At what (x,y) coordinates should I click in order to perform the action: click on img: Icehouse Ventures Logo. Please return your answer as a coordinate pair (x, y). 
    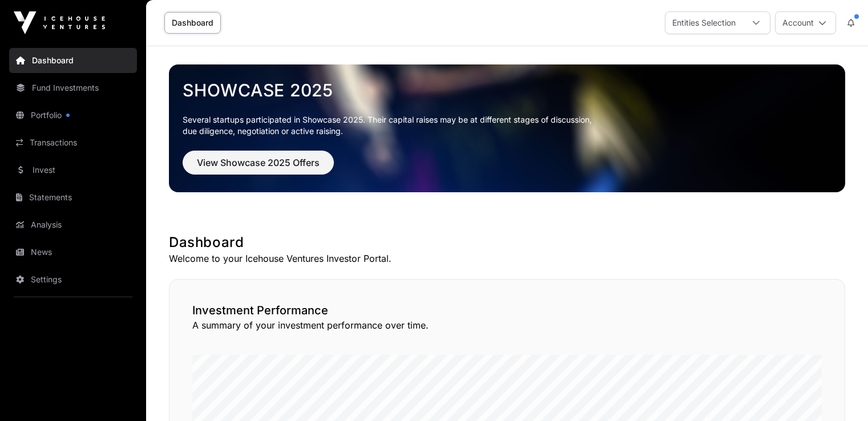
    Looking at the image, I should click on (59, 23).